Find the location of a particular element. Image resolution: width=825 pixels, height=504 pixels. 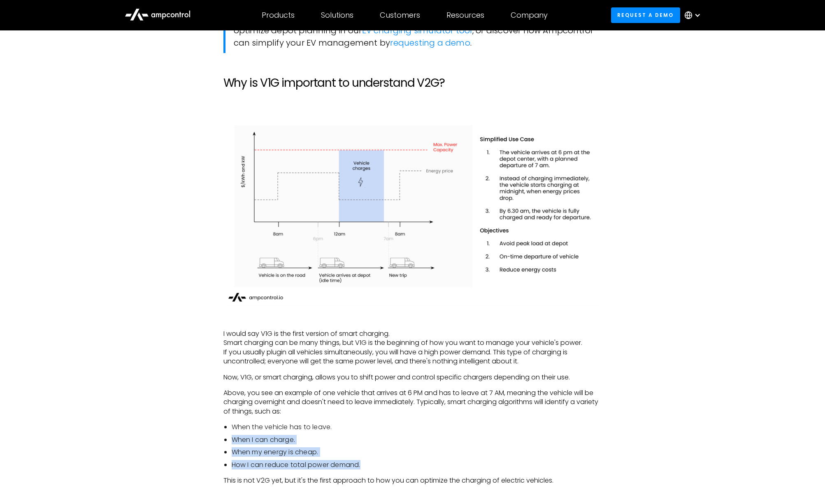

p: Above, you see an example of one vehicle that arrives at 6 PM and has to leave at 7 AM, meaning t... is located at coordinates (412, 402).